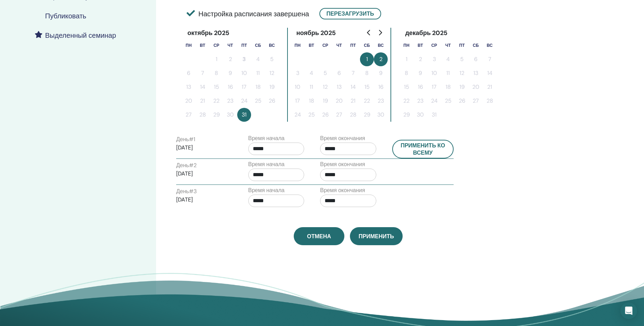  What do you see at coordinates (230, 46) in the screenshot?
I see `th: четверг` at bounding box center [230, 46].